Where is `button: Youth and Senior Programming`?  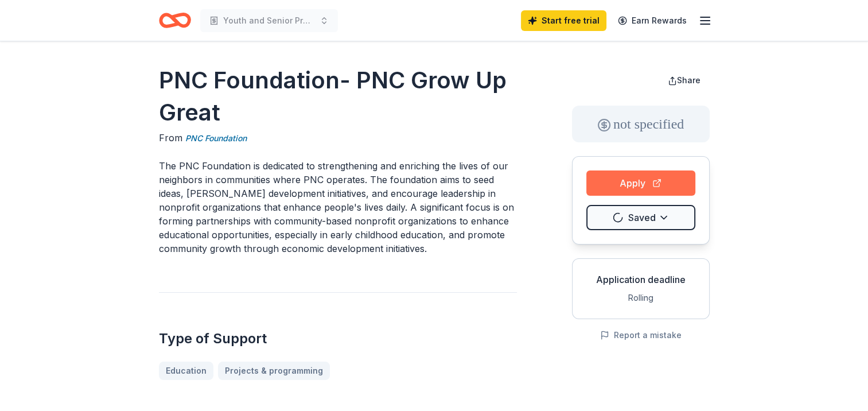
button: Youth and Senior Programming is located at coordinates (269, 20).